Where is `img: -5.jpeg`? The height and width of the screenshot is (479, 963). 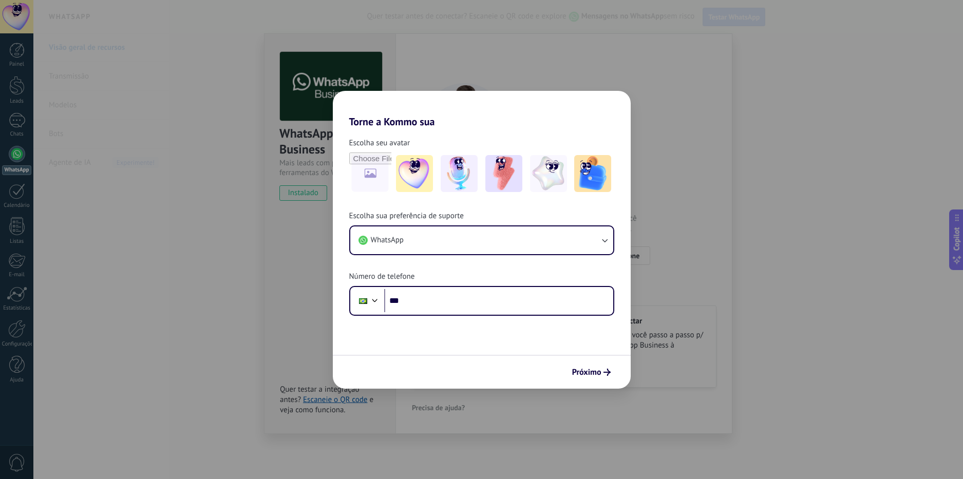 img: -5.jpeg is located at coordinates (593, 174).